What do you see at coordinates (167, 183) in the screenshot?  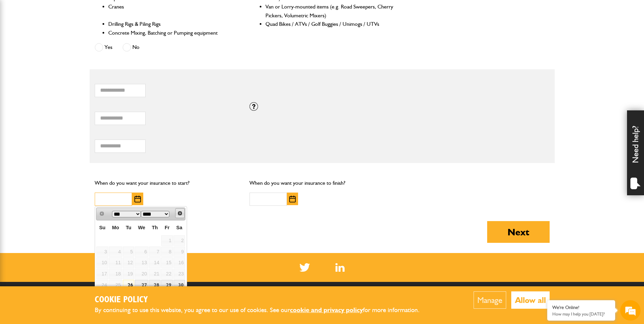 I see `p: When do you want your insurance to start?` at bounding box center [167, 183].